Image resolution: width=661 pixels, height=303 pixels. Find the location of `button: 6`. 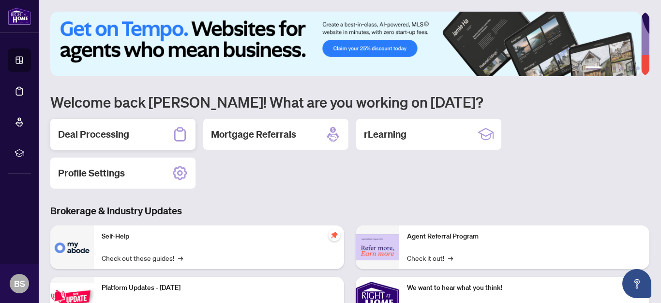

button: 6 is located at coordinates (638, 68).